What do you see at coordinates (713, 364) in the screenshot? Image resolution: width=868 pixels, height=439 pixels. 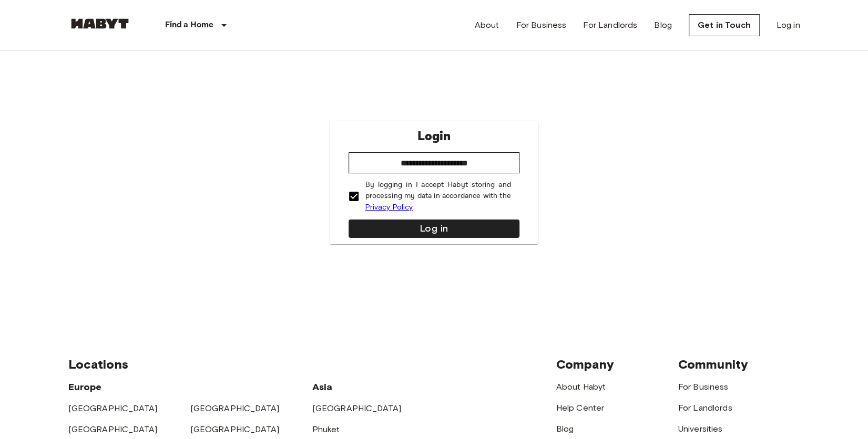 I see `span: Community` at bounding box center [713, 364].